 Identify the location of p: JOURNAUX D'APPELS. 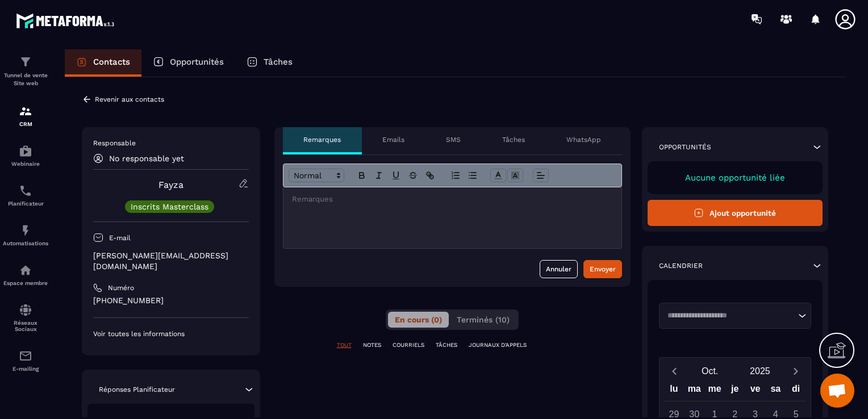
(498, 345).